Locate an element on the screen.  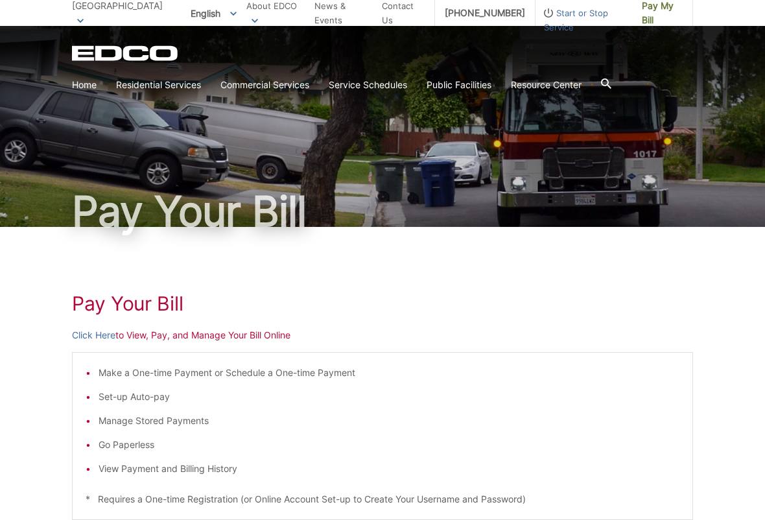
span: English is located at coordinates (213, 13).